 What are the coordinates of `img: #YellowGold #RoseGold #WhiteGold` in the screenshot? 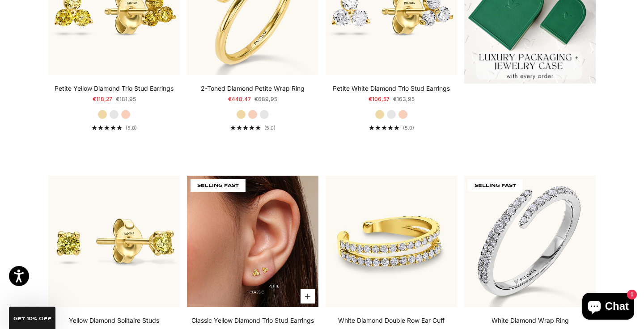 It's located at (253, 242).